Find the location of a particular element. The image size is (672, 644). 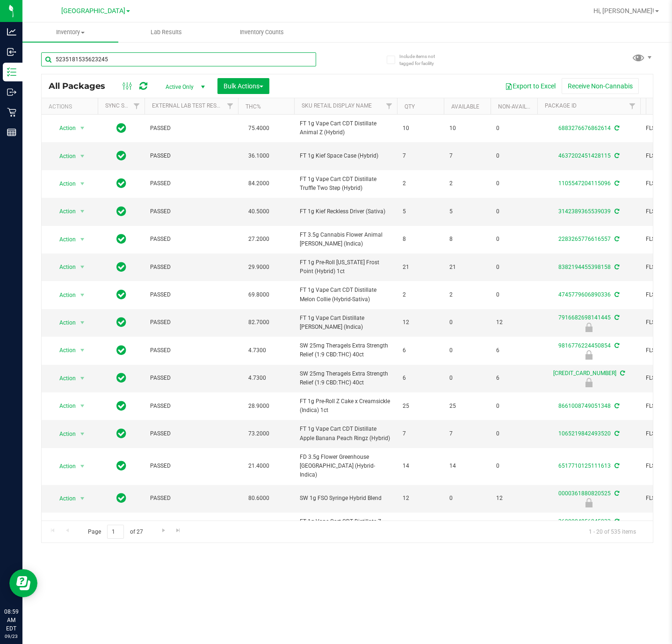

button: Receive Non-Cannabis is located at coordinates (600, 86).